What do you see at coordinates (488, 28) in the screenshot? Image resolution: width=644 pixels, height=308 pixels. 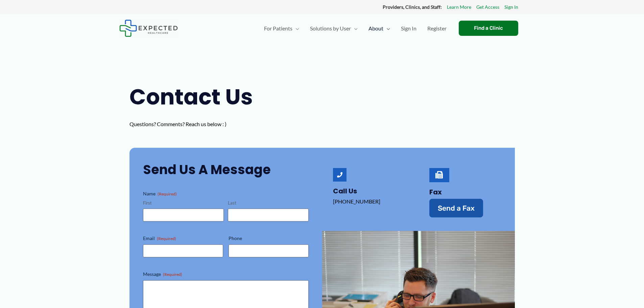 I see `a: Find a Clinic` at bounding box center [488, 28].